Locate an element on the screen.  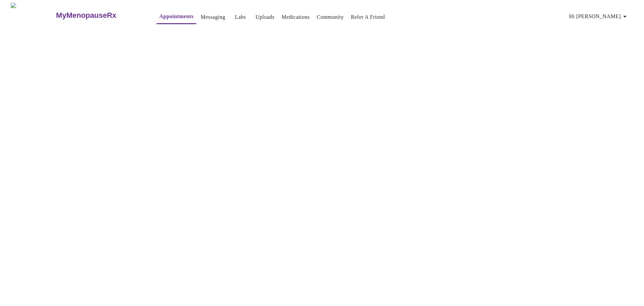
button: Uploads is located at coordinates (265, 17).